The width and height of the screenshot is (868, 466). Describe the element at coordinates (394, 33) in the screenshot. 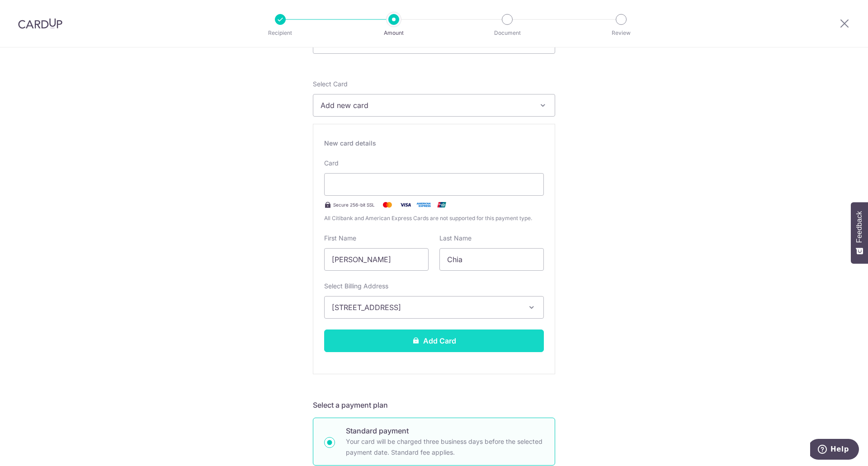

I see `p: Amount` at that location.